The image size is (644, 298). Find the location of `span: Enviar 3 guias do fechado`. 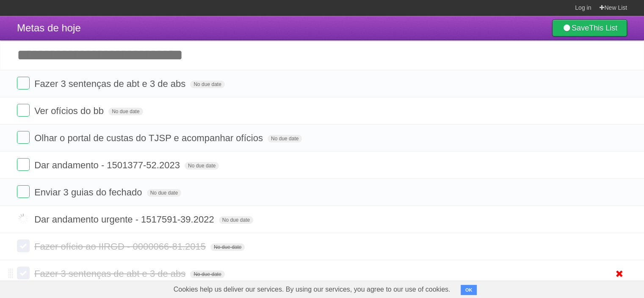

span: Enviar 3 guias do fechado is located at coordinates (89, 192).